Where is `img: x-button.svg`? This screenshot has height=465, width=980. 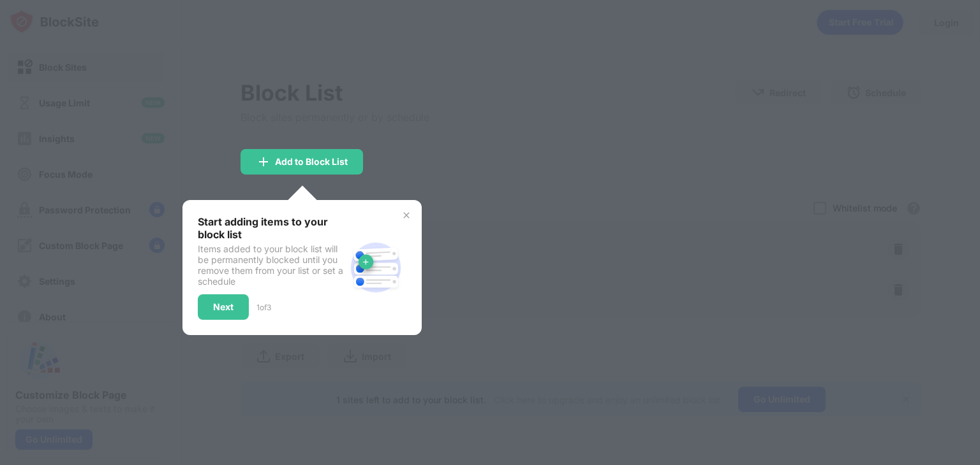
img: x-button.svg is located at coordinates (406, 216).